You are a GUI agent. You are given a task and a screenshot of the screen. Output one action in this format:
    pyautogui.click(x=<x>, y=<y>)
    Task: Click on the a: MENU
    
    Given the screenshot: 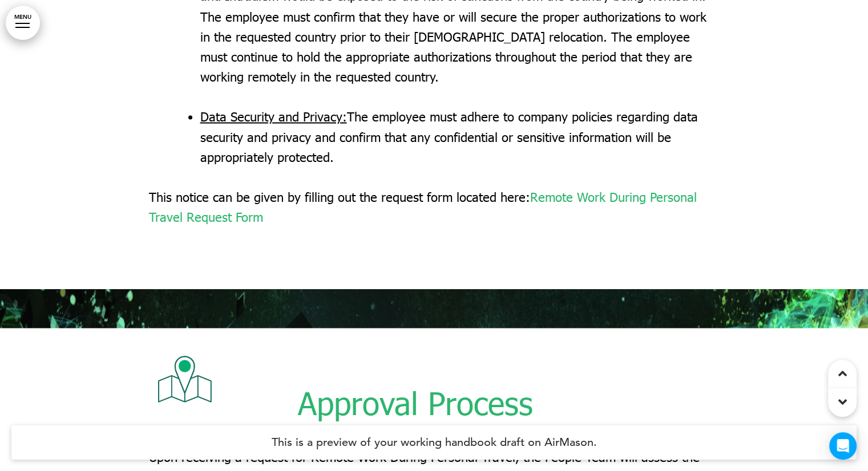 What is the action you would take?
    pyautogui.click(x=23, y=23)
    